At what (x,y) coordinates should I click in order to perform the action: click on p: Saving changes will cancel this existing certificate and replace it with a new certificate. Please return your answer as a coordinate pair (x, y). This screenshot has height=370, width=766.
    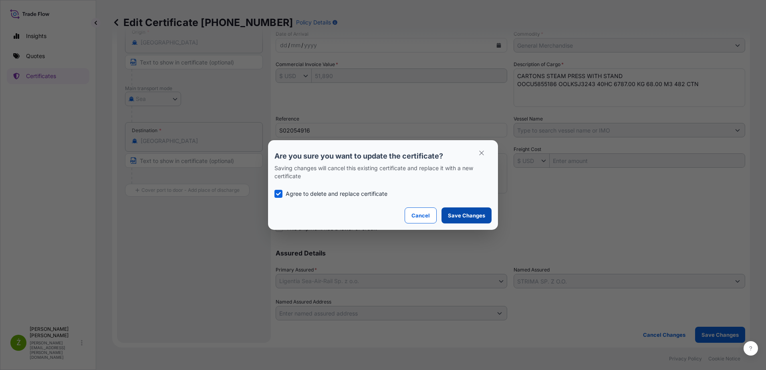
    Looking at the image, I should click on (383, 172).